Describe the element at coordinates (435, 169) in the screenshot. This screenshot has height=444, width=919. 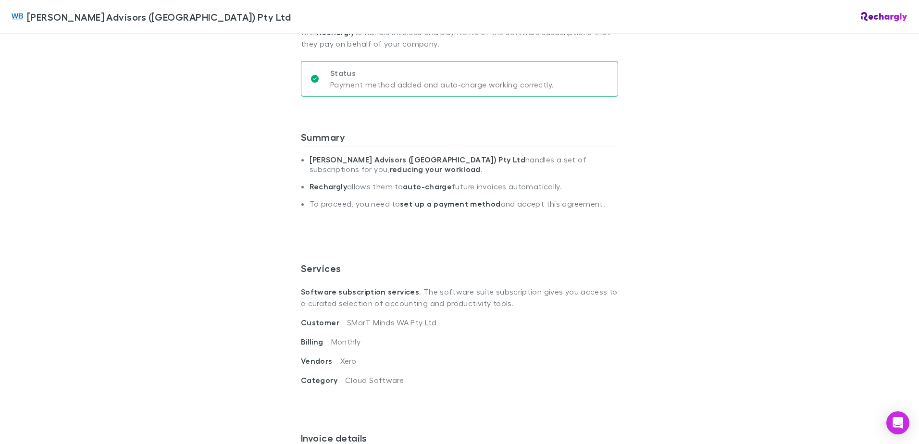
I see `strong: reducing your workload` at that location.